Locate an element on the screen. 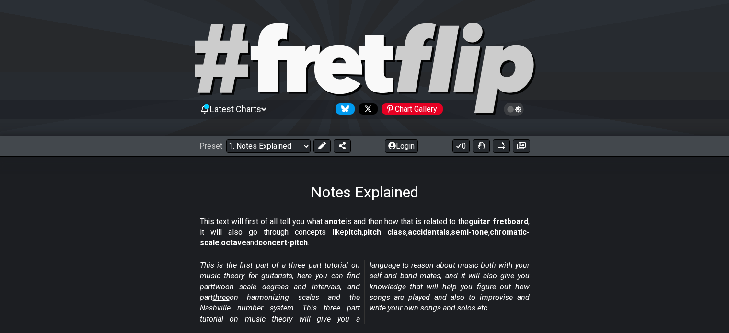 The height and width of the screenshot is (333, 729). a: Follow #fretflip at X is located at coordinates (366, 109).